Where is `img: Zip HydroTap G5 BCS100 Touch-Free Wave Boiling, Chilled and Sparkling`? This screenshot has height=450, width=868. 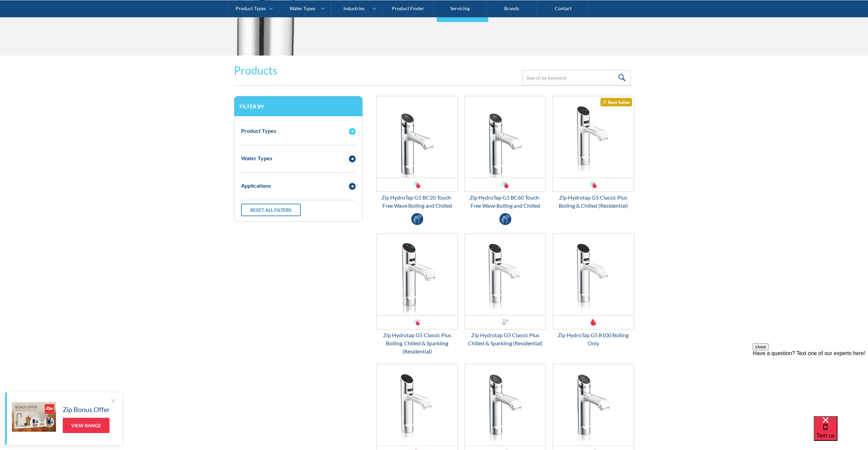 img: Zip HydroTap G5 BCS100 Touch-Free Wave Boiling, Chilled and Sparkling is located at coordinates (505, 405).